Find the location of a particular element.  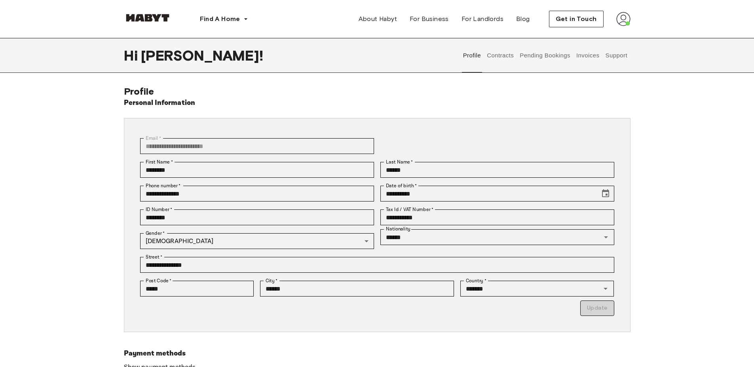

label: Last Name is located at coordinates (400, 162).